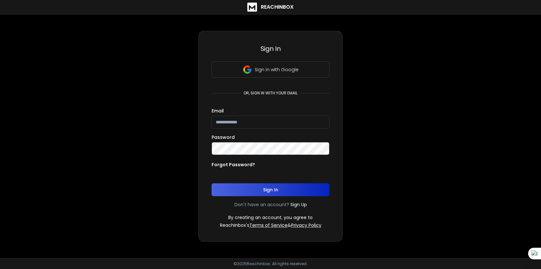 The width and height of the screenshot is (541, 269). I want to click on p: or, sign in with your email, so click(270, 93).